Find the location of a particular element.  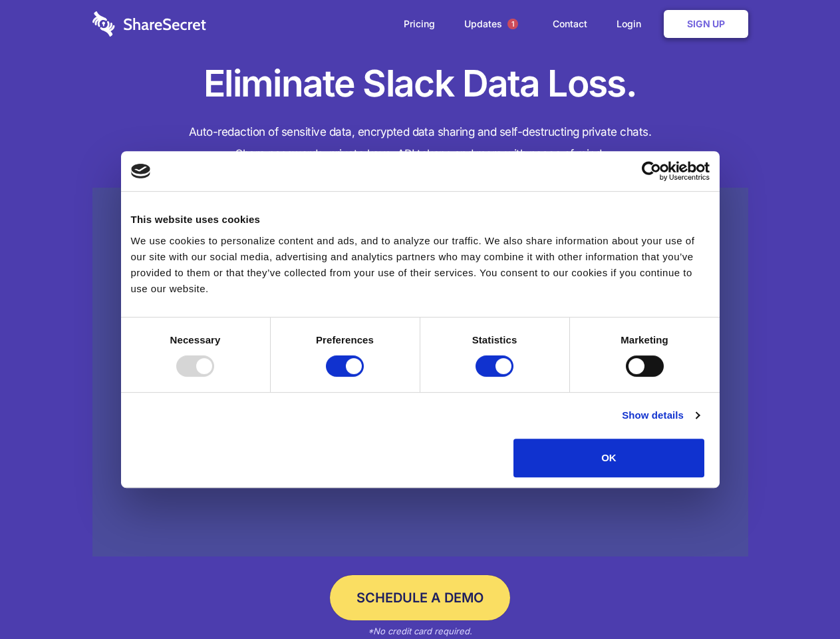

a: Login is located at coordinates (632, 24).